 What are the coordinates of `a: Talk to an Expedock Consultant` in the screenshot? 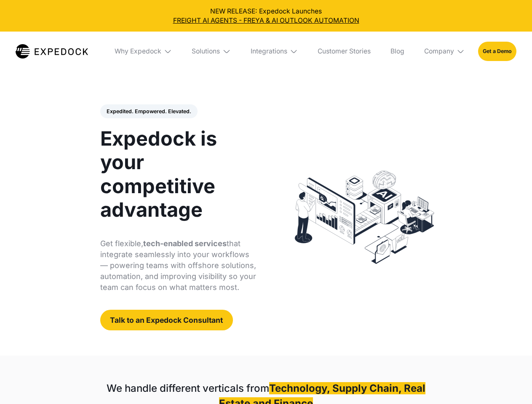 It's located at (166, 320).